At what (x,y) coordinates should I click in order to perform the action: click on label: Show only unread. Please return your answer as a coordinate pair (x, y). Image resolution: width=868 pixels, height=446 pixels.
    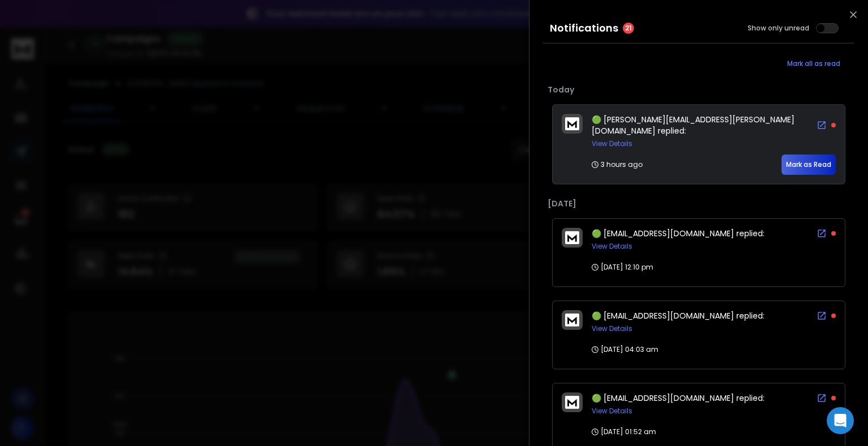
    Looking at the image, I should click on (778, 29).